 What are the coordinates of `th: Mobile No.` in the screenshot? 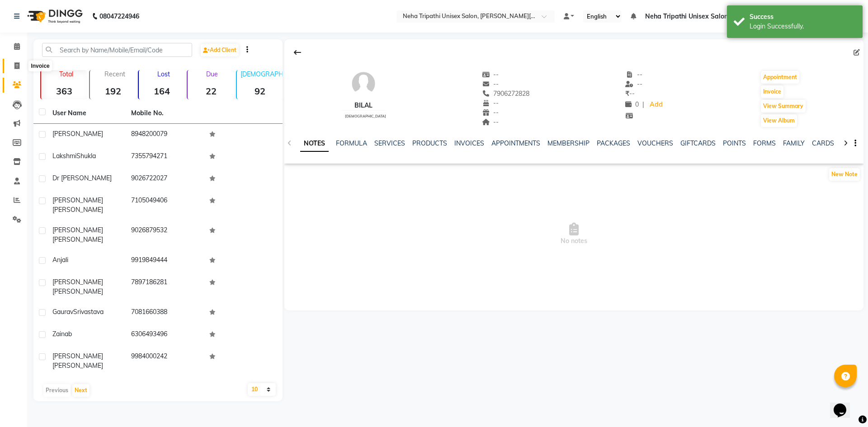 It's located at (165, 113).